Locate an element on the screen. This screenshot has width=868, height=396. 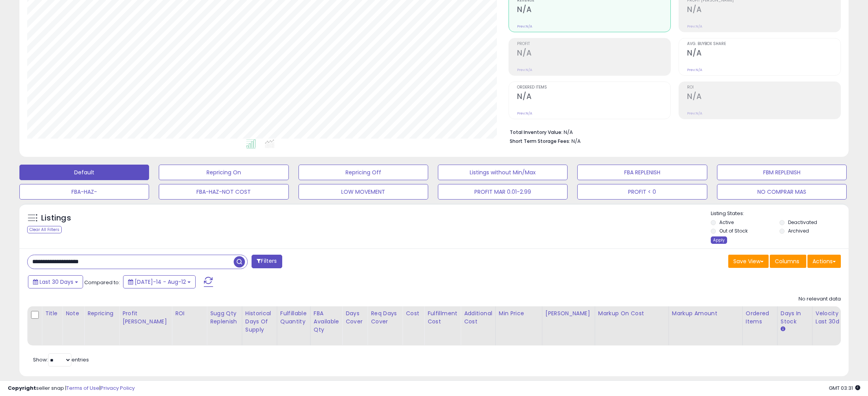
a: Terms of Use is located at coordinates (83, 388).